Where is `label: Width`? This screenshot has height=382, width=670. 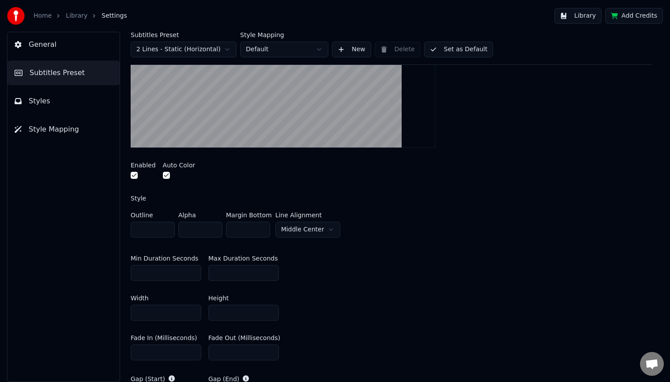
label: Width is located at coordinates (140, 298).